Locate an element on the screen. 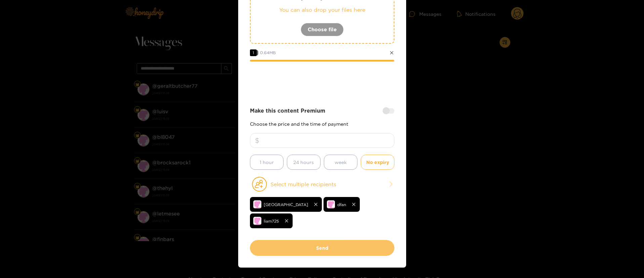  button: Send is located at coordinates (322, 248).